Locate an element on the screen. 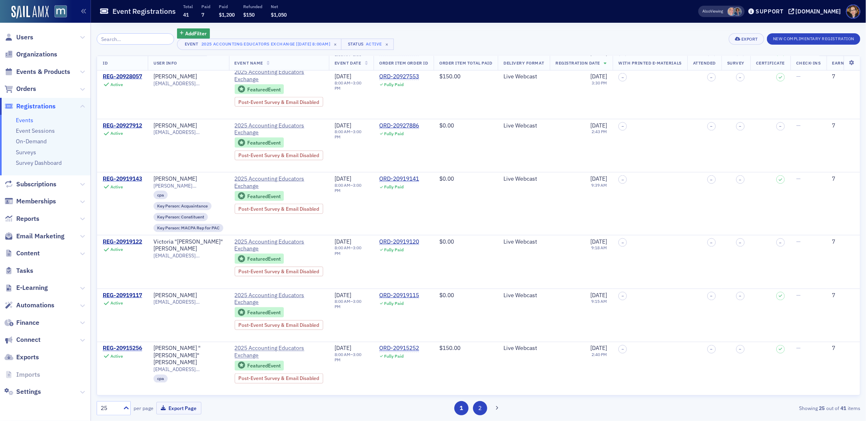 This screenshot has width=866, height=421. div: ORD-20919120 is located at coordinates (399, 242).